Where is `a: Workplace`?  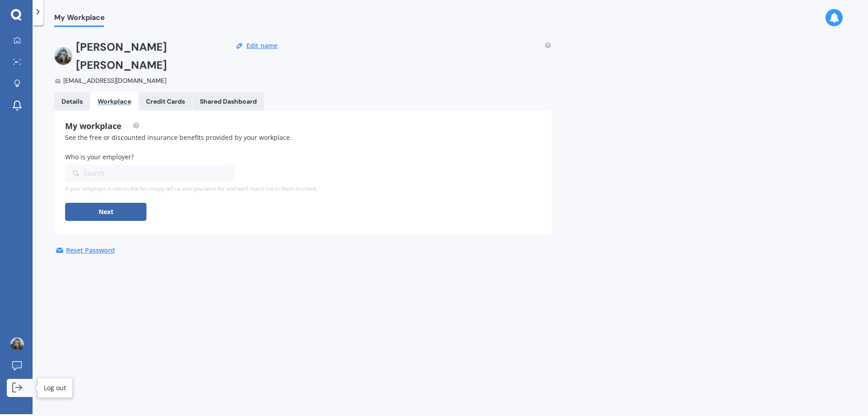 a: Workplace is located at coordinates (114, 101).